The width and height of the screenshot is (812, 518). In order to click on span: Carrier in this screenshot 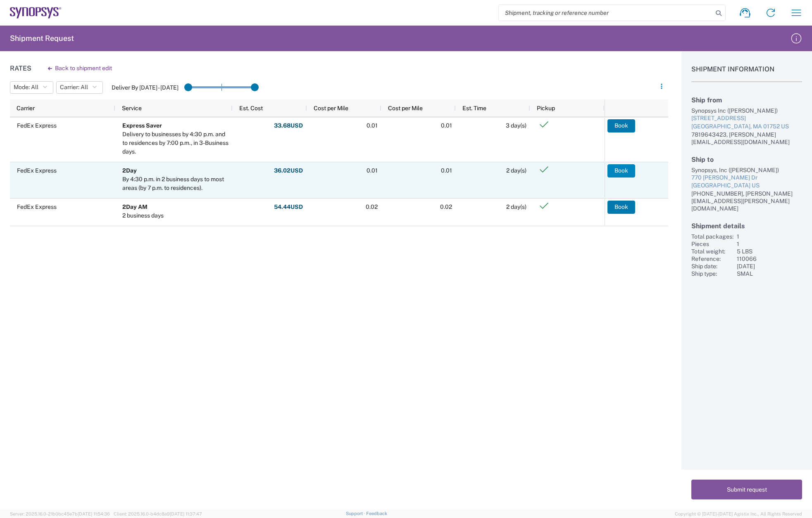, I will do `click(25, 108)`.